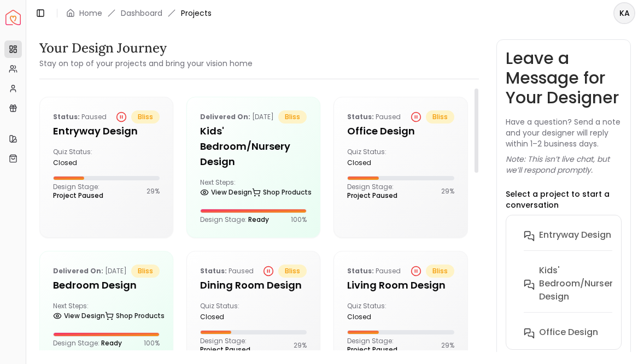  Describe the element at coordinates (253, 146) in the screenshot. I see `h5: Kids' Bedroom/Nursery design` at that location.